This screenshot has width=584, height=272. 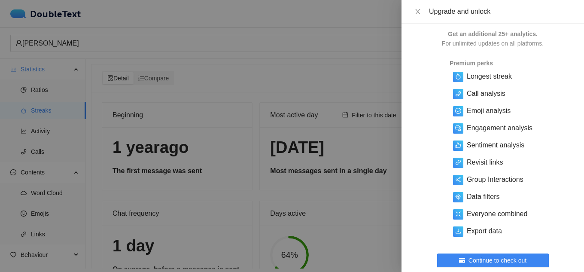 What do you see at coordinates (458, 197) in the screenshot?
I see `span: aim` at bounding box center [458, 197].